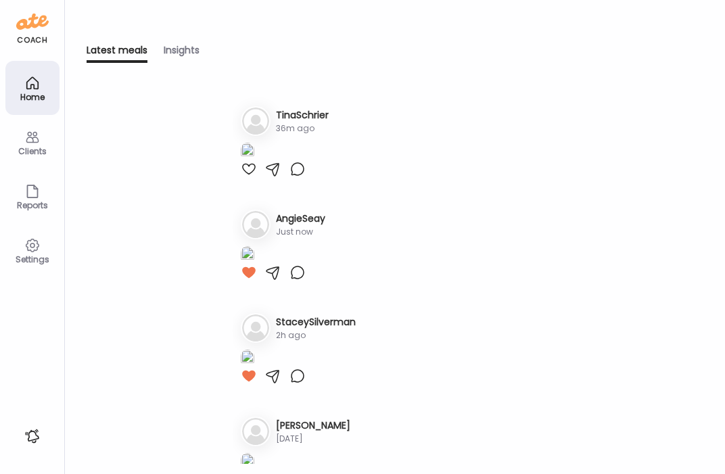 This screenshot has width=725, height=474. Describe the element at coordinates (32, 259) in the screenshot. I see `div: Settings` at that location.